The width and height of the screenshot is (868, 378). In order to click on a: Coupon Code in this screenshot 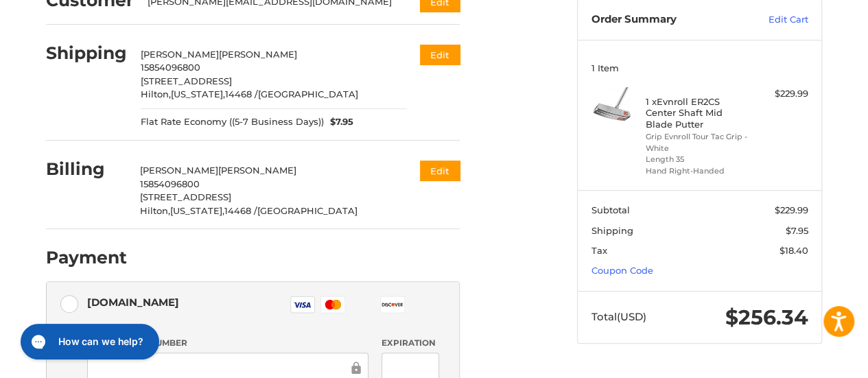, I will do `click(623, 270)`.